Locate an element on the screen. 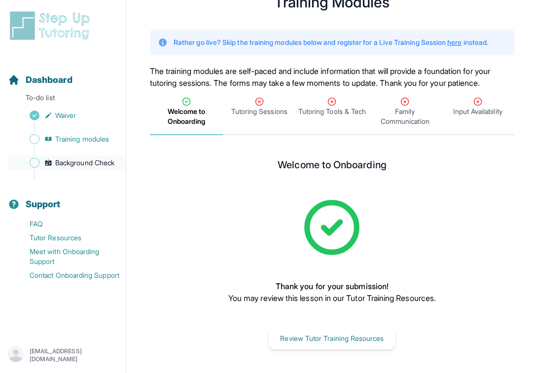 The height and width of the screenshot is (373, 538). span: Input Availability is located at coordinates (477, 111).